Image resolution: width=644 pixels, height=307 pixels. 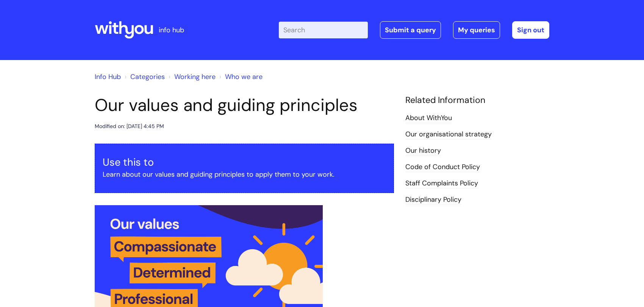 I want to click on p: info hub, so click(x=171, y=30).